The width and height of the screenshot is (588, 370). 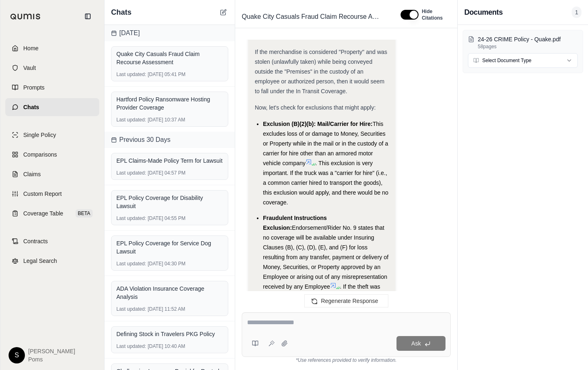 I want to click on a: Chats, so click(x=52, y=107).